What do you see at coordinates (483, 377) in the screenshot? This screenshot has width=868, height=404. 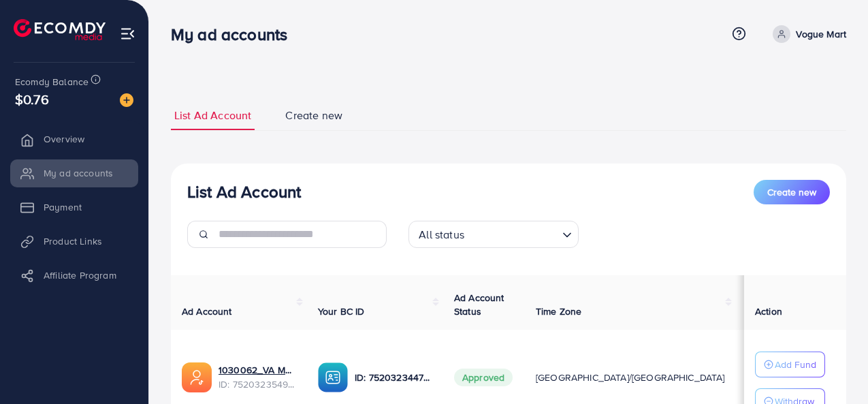 I see `span: Approved` at bounding box center [483, 377].